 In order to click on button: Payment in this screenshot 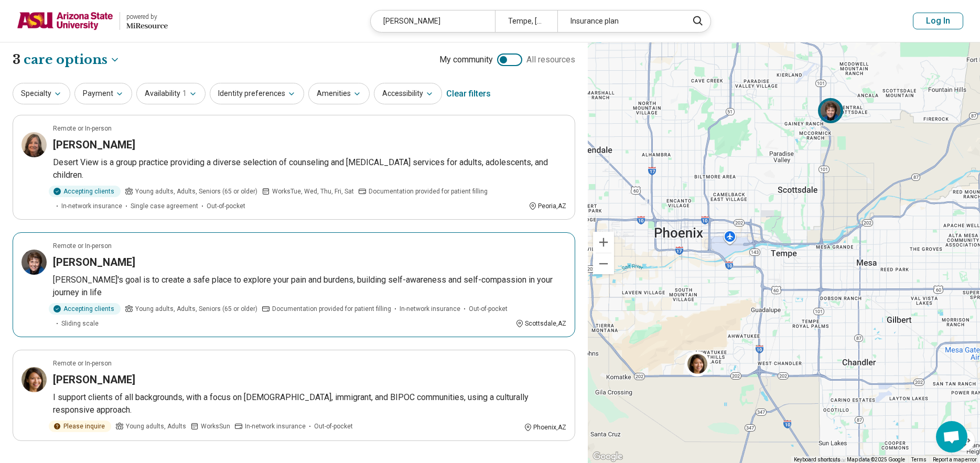, I will do `click(103, 93)`.